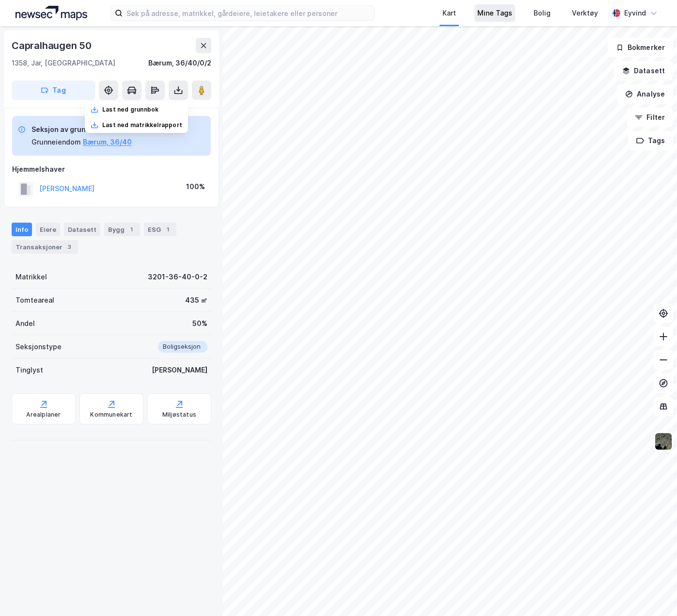  What do you see at coordinates (495, 13) in the screenshot?
I see `div: Mine Tags` at bounding box center [495, 13].